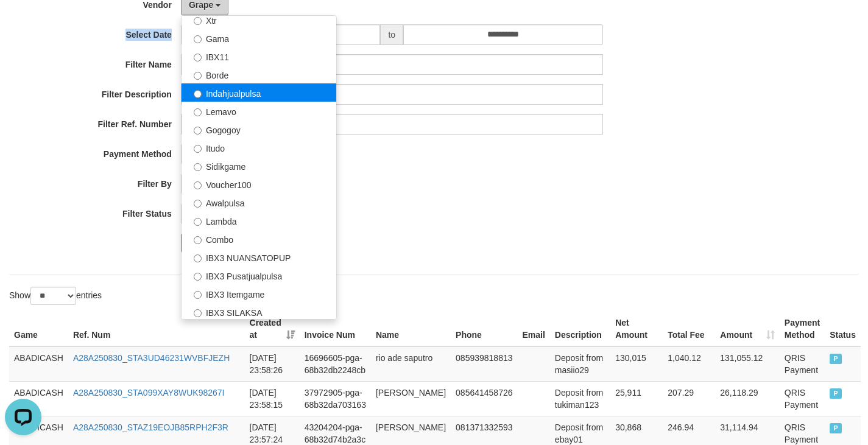 The image size is (868, 445). I want to click on td: 085641458726, so click(484, 398).